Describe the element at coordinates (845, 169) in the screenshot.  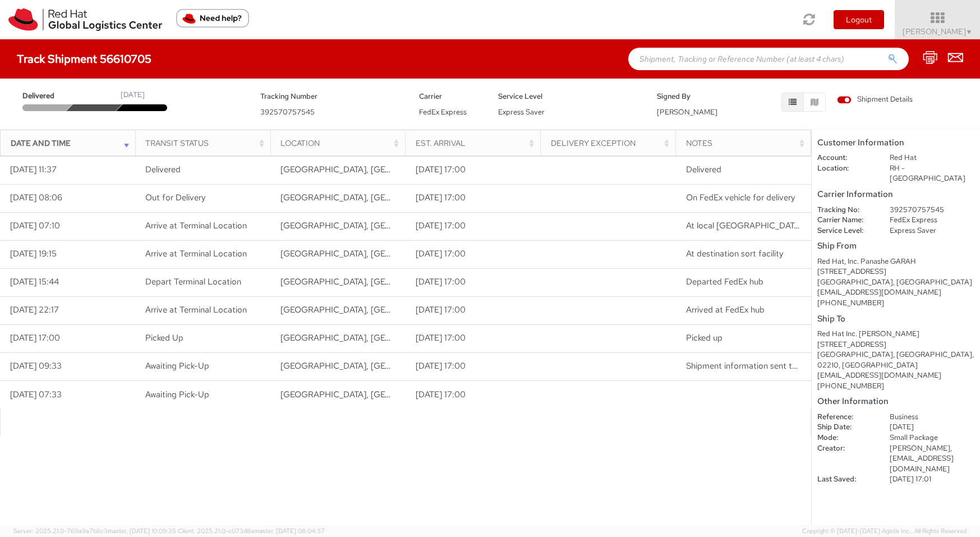
I see `dt: Location:` at that location.